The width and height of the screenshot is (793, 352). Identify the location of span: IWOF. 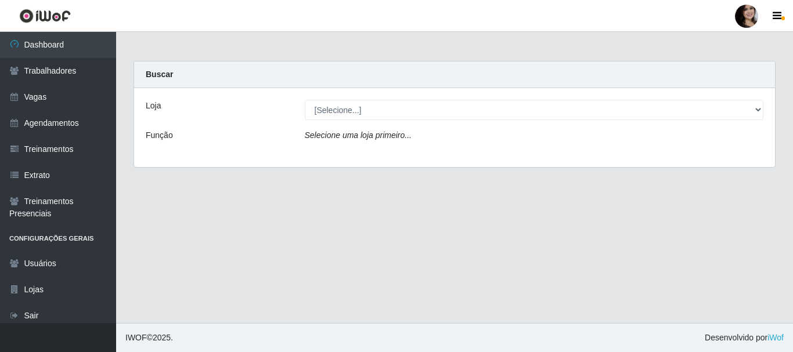
(136, 338).